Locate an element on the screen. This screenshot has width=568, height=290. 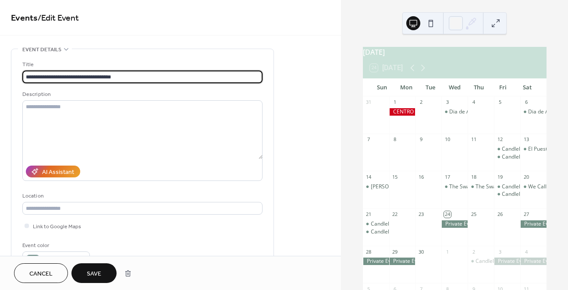
span: Event details is located at coordinates (42, 50).